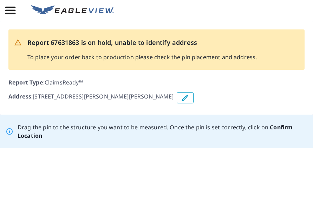  I want to click on p: Report 67631863 is on hold, unable to identify address, so click(142, 43).